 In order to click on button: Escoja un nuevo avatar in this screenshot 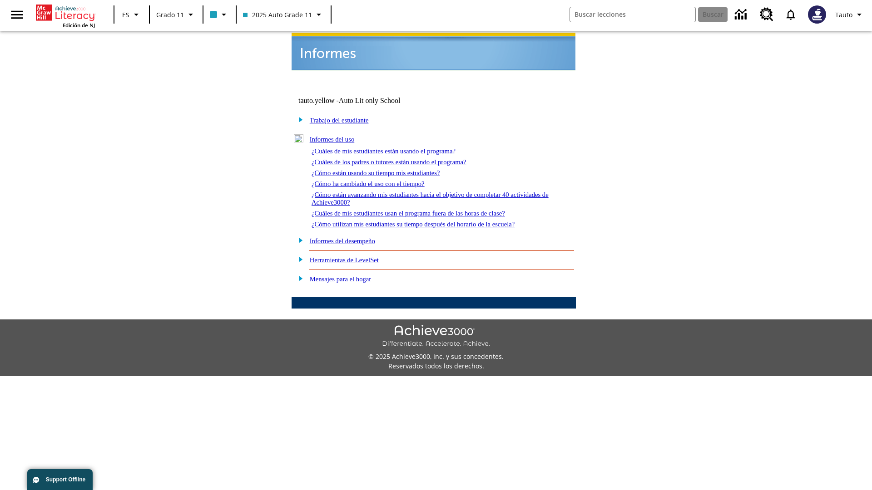, I will do `click(817, 15)`.